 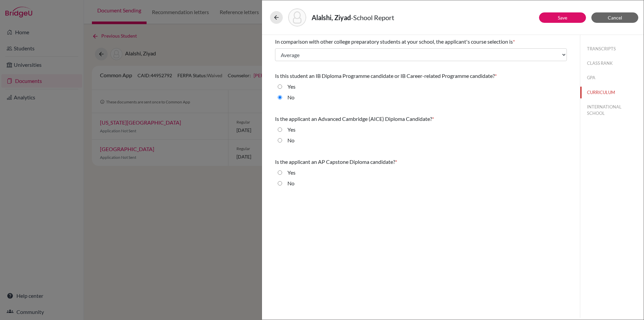 I want to click on span: Is the applicant an AP Capstone Diploma candidate?, so click(x=335, y=161).